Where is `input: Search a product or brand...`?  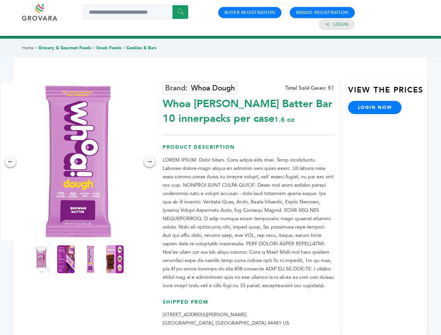
input: Search a product or brand... is located at coordinates (136, 12).